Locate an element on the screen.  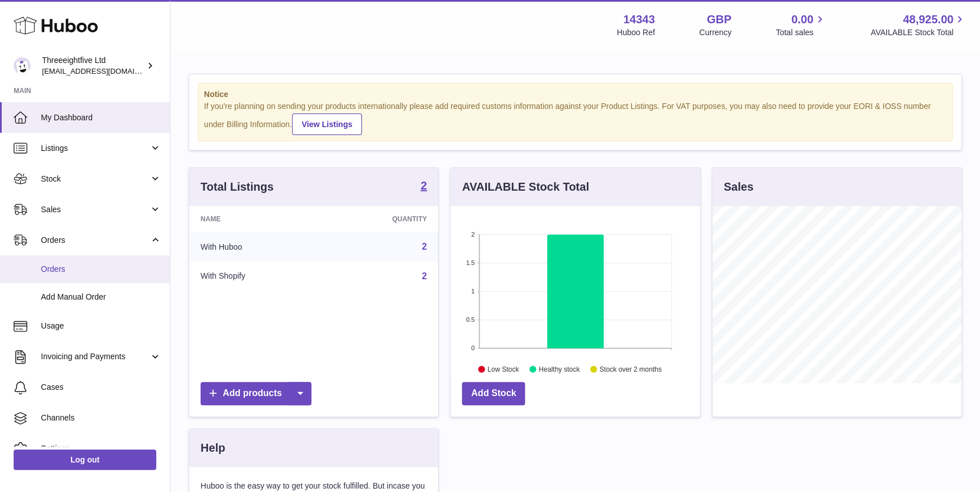
a: 48,925.00 AVAILABLE Stock Total is located at coordinates (918, 25).